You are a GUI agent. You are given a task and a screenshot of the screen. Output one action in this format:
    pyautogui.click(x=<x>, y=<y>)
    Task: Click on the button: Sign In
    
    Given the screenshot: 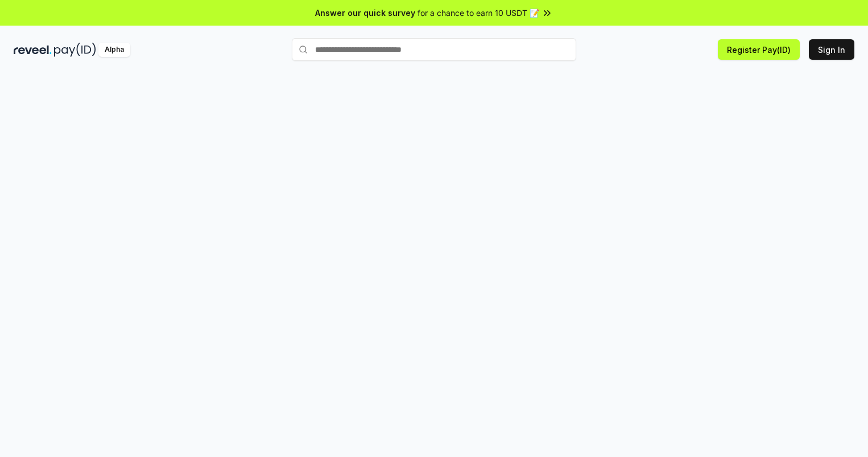 What is the action you would take?
    pyautogui.click(x=832, y=49)
    